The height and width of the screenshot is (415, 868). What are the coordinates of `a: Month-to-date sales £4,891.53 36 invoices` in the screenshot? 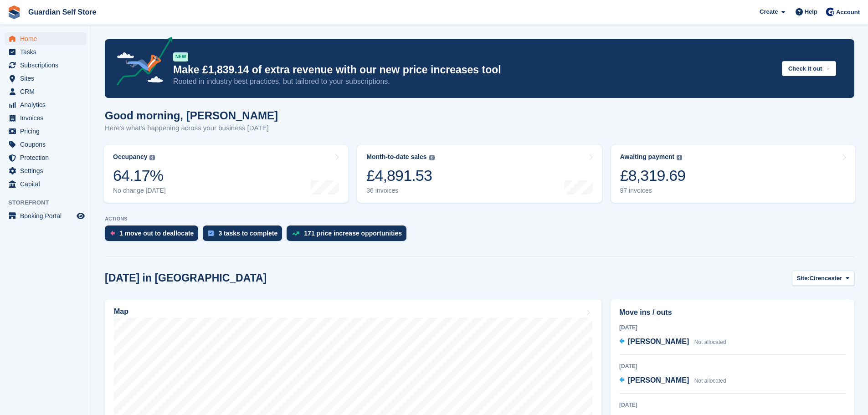 It's located at (479, 174).